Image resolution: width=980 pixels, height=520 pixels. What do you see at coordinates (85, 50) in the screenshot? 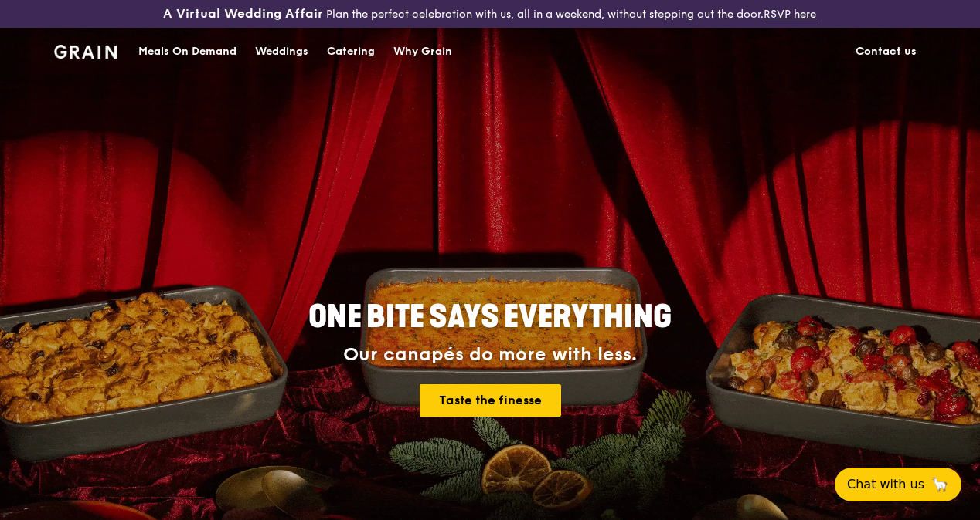
I see `a: GrainGrain` at bounding box center [85, 50].